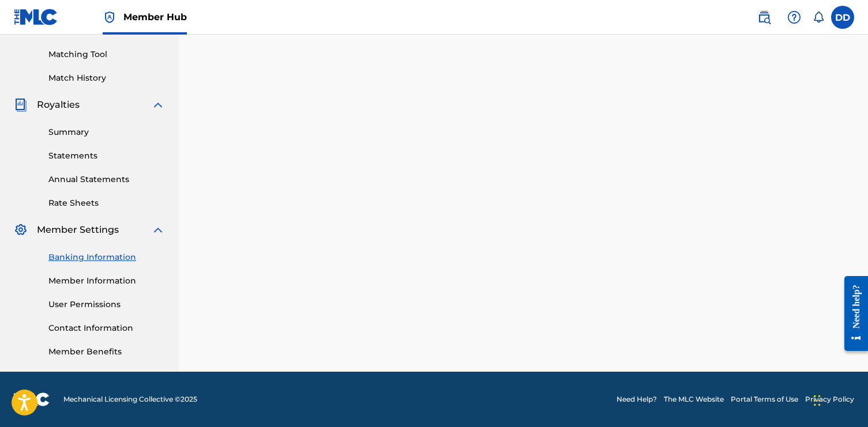 Image resolution: width=868 pixels, height=427 pixels. I want to click on span: Member Settings, so click(78, 230).